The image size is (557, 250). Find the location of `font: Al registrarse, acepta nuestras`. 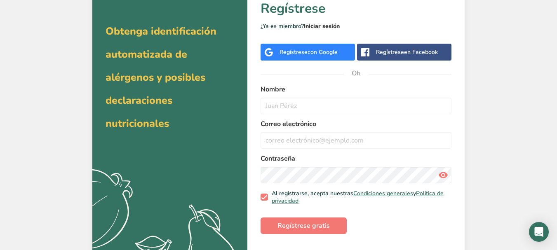

font: Al registrarse, acepta nuestras is located at coordinates (312, 193).